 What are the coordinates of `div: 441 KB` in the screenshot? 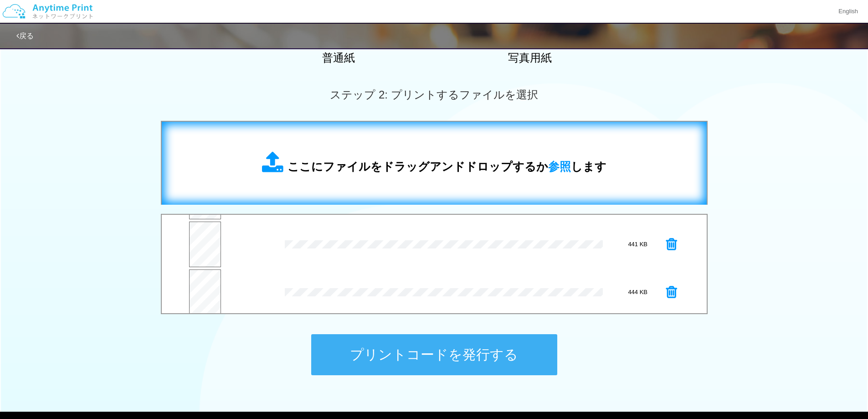 It's located at (638, 244).